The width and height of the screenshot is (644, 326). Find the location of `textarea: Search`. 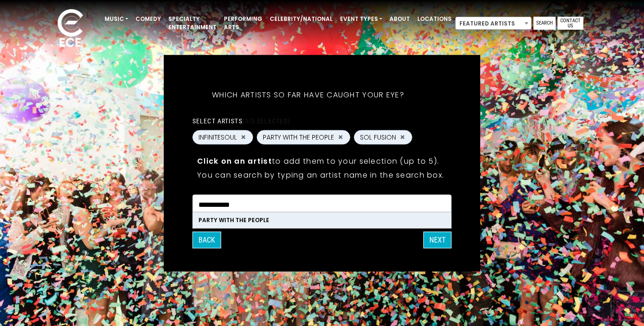

textarea: Search is located at coordinates (322, 205).